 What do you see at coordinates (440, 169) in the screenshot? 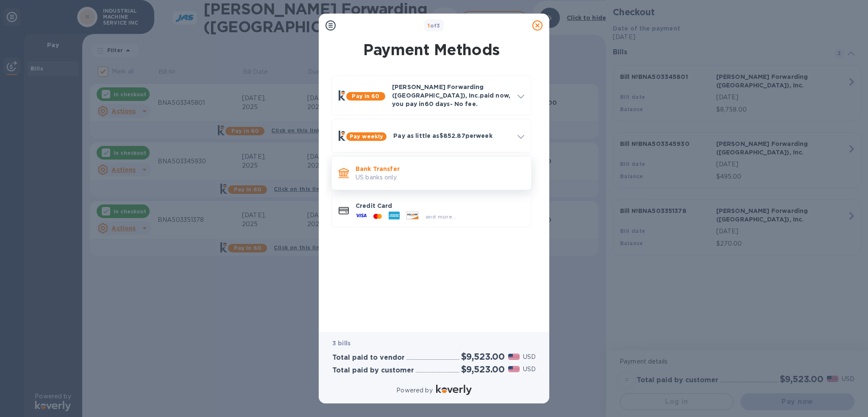
I see `p: Bank Transfer` at bounding box center [440, 169].